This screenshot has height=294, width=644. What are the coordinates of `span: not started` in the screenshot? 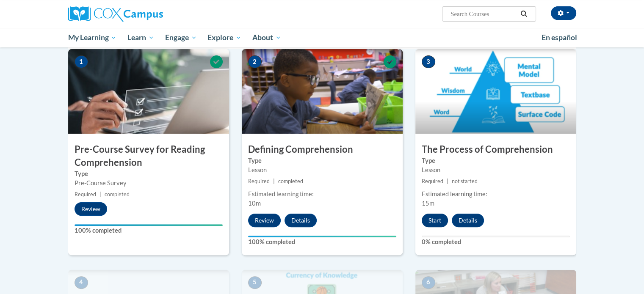 It's located at (464, 181).